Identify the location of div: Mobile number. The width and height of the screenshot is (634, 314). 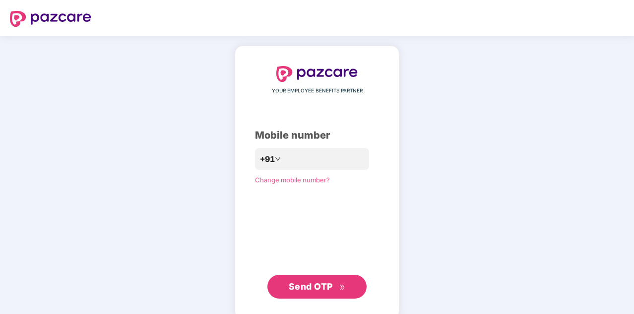
(317, 135).